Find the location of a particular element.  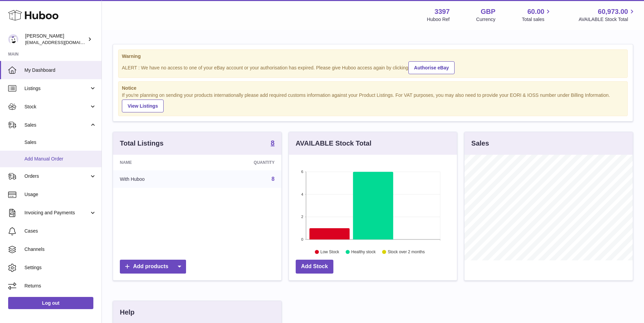

strong: Notice is located at coordinates (372, 88).